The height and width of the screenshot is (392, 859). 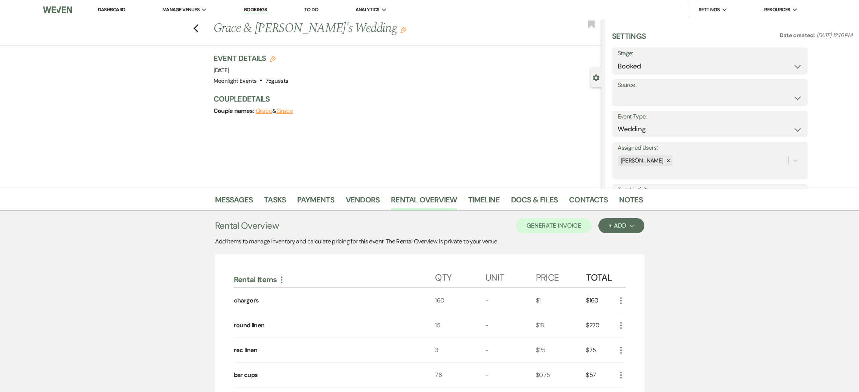 I want to click on a: Dashboard, so click(x=111, y=9).